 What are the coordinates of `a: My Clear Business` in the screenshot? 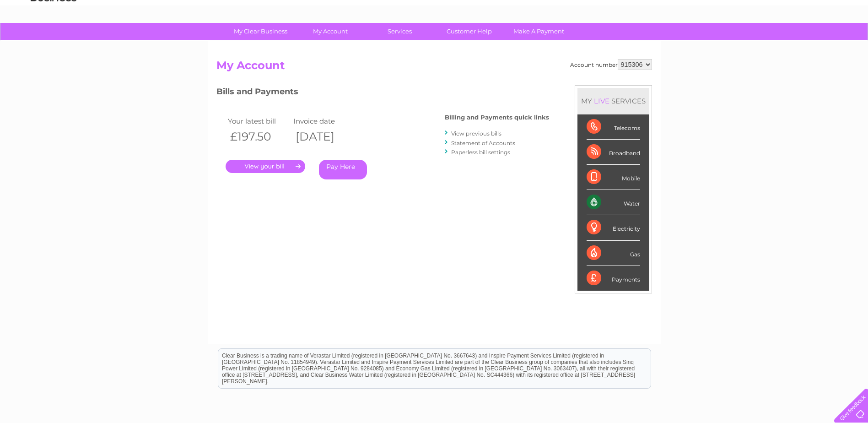 It's located at (261, 31).